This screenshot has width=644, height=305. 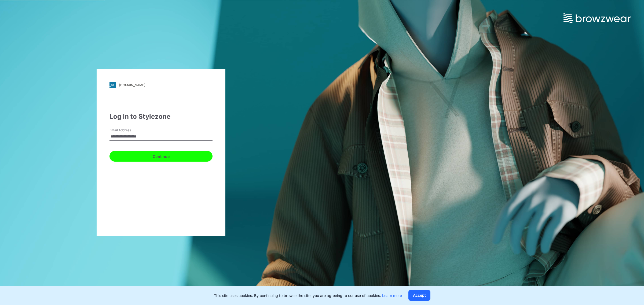 I want to click on a: Learn more, so click(x=392, y=296).